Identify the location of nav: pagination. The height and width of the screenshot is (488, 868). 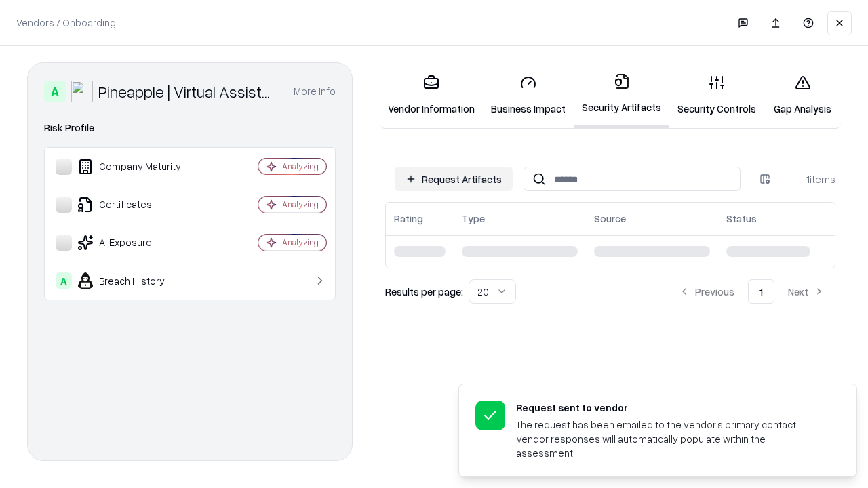
(751, 292).